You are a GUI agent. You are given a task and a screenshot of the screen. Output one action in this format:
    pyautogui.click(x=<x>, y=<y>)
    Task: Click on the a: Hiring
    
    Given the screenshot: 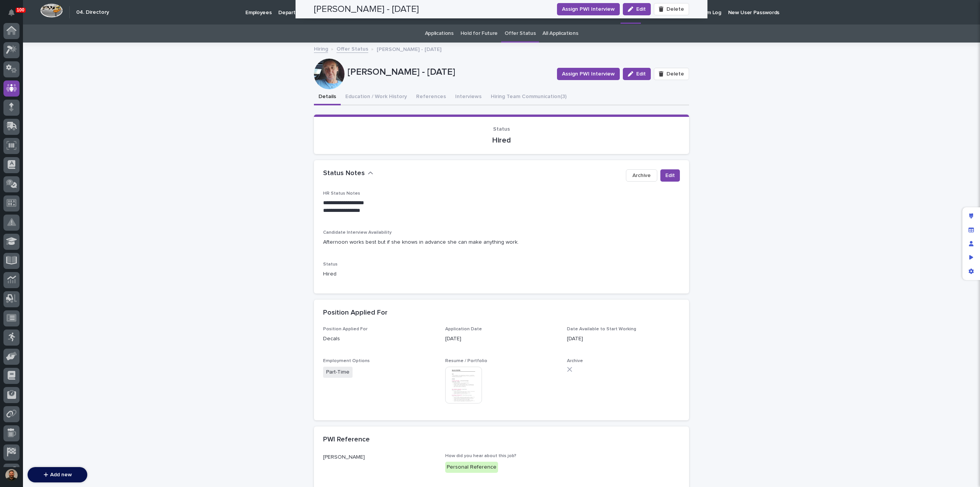 What is the action you would take?
    pyautogui.click(x=320, y=48)
    